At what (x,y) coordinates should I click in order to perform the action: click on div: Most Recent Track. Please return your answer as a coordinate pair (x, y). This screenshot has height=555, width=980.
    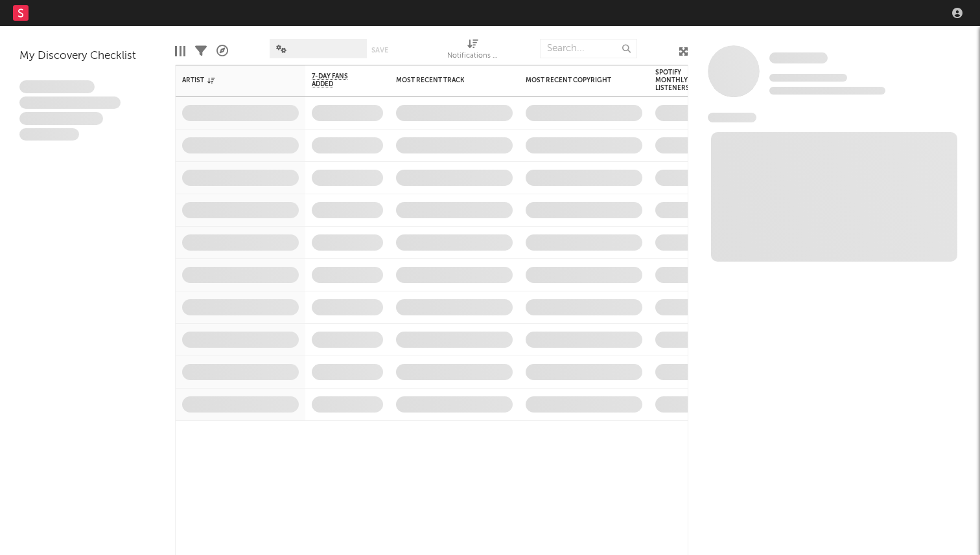
    Looking at the image, I should click on (444, 80).